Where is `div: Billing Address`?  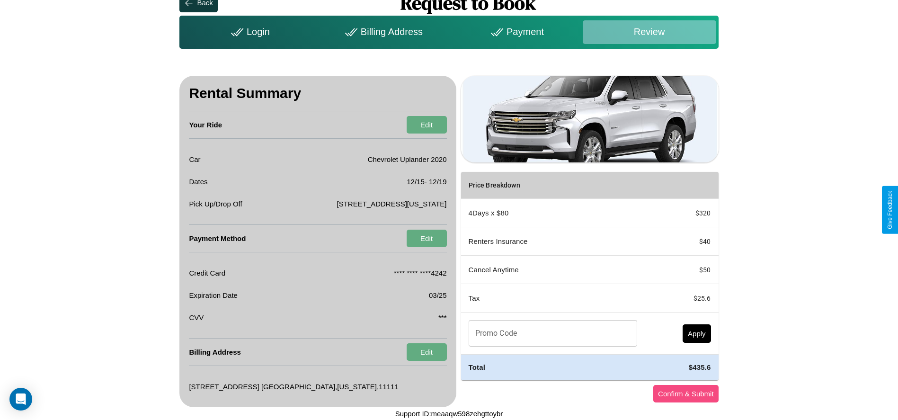 div: Billing Address is located at coordinates (382, 32).